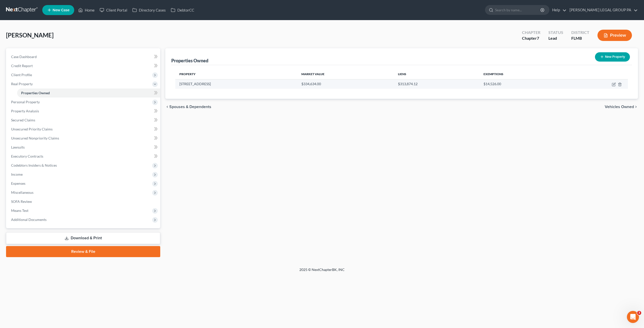 The height and width of the screenshot is (328, 644). Describe the element at coordinates (83, 111) in the screenshot. I see `a: Property Analysis` at that location.